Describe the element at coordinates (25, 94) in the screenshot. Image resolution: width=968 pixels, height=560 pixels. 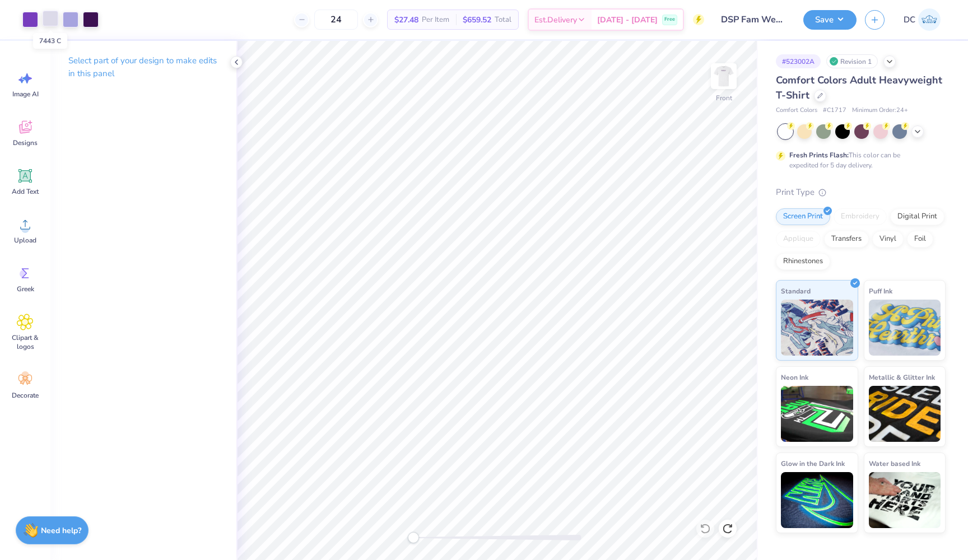
I see `span: Image AI` at that location.